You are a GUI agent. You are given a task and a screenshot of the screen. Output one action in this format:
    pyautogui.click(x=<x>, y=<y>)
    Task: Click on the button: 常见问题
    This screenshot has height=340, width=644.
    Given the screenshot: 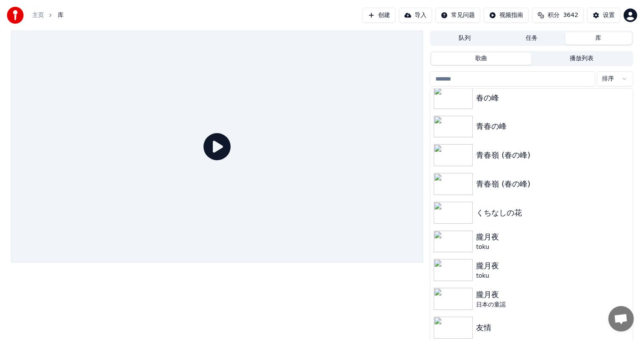 What is the action you would take?
    pyautogui.click(x=458, y=15)
    